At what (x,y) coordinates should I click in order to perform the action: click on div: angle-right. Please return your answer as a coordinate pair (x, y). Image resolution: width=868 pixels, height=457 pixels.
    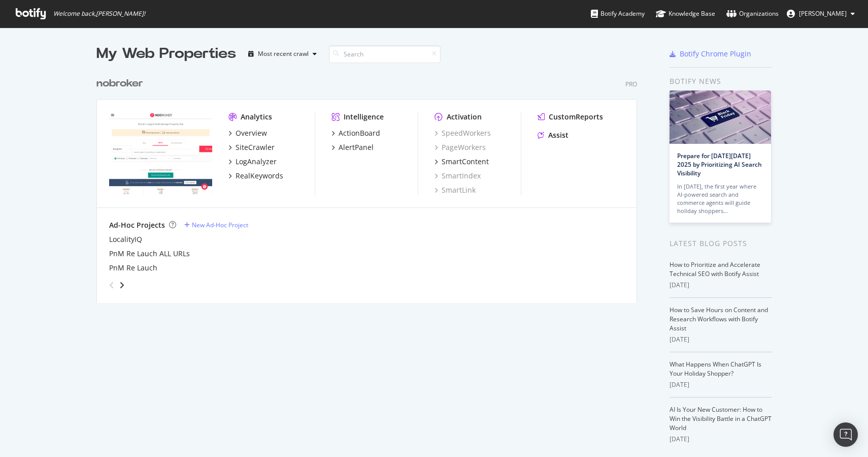
    Looking at the image, I should click on (121, 285).